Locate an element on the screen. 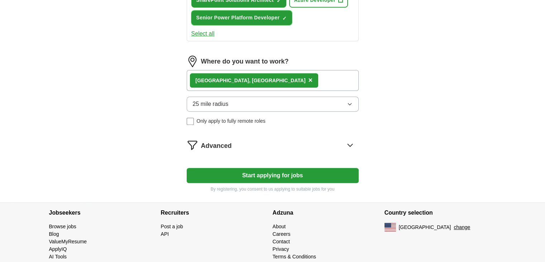 The image size is (545, 262). h4: Country selection is located at coordinates (440, 212).